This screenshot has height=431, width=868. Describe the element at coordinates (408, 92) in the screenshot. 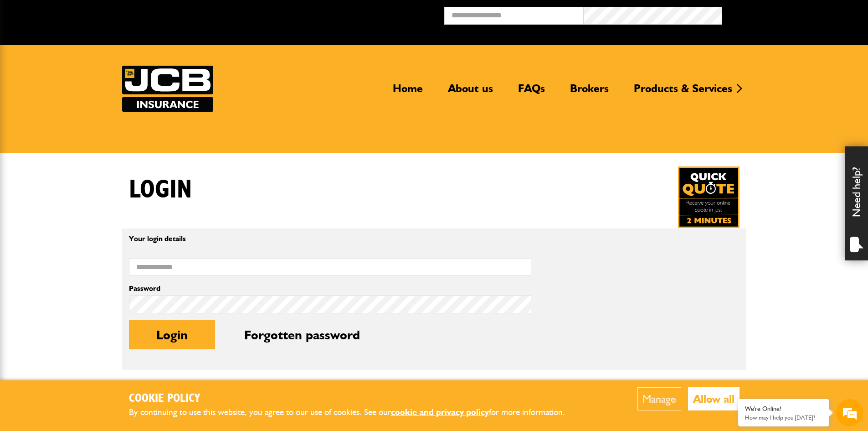

I see `a: Home` at that location.